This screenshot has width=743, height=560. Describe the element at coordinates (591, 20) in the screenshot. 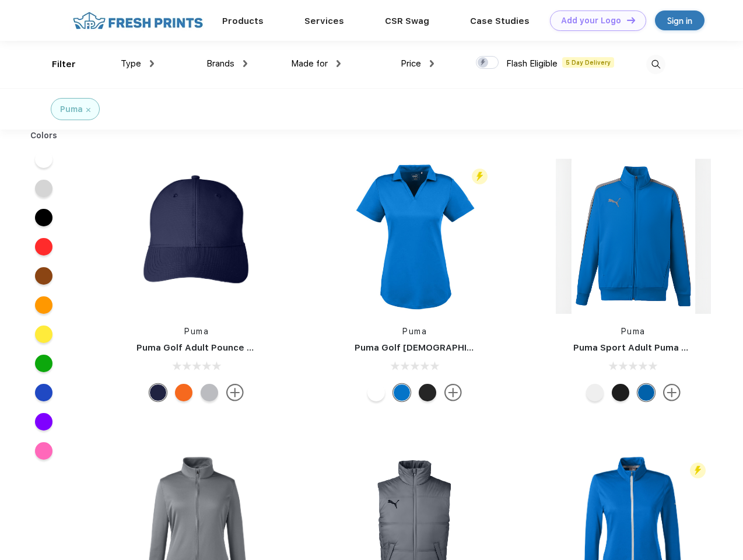

I see `div: Add your Logo` at that location.